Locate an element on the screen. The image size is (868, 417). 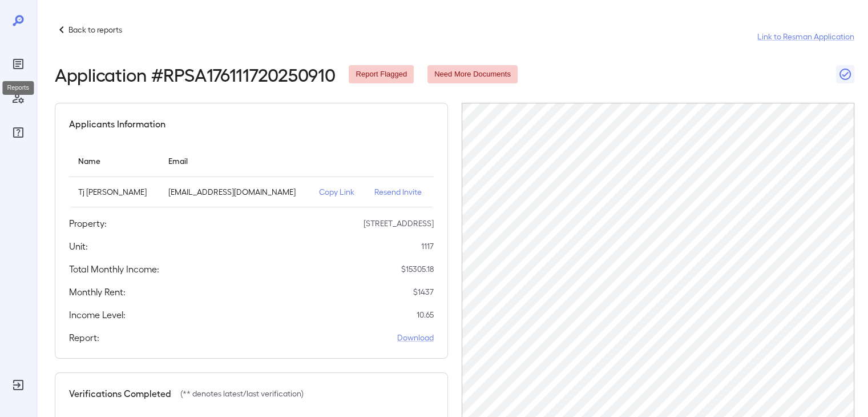
div: Log Out is located at coordinates (18, 385).